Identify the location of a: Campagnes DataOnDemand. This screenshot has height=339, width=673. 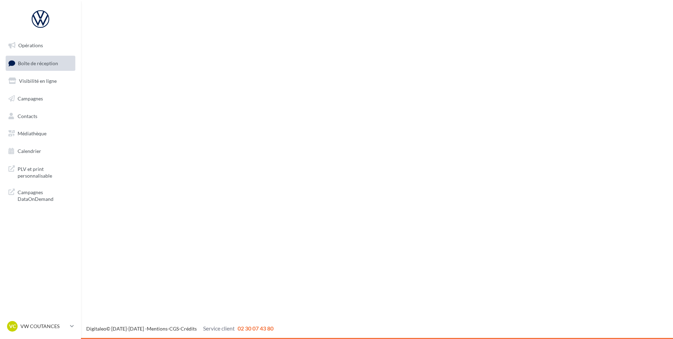
(40, 195).